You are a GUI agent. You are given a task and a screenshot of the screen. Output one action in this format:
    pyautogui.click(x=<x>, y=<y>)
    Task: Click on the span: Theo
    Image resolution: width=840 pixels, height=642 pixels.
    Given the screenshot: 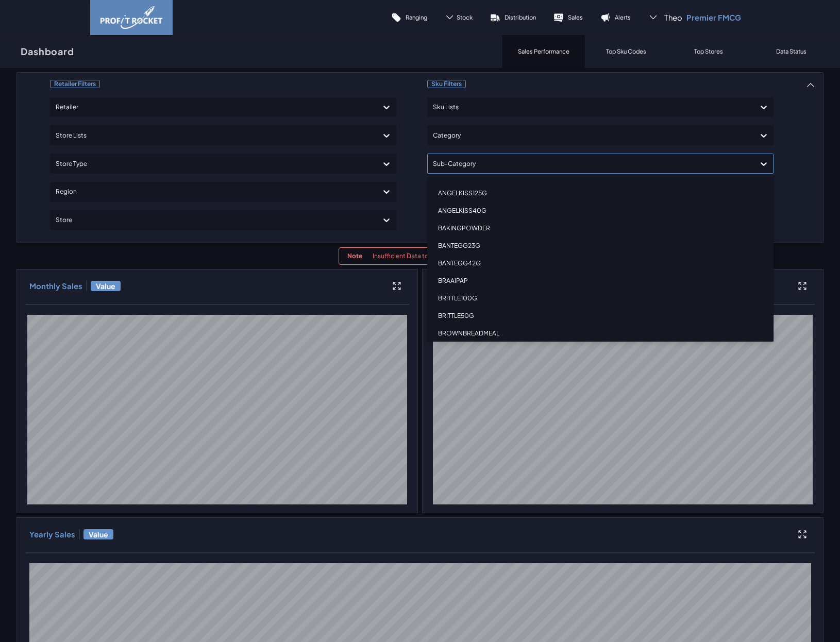 What is the action you would take?
    pyautogui.click(x=673, y=18)
    